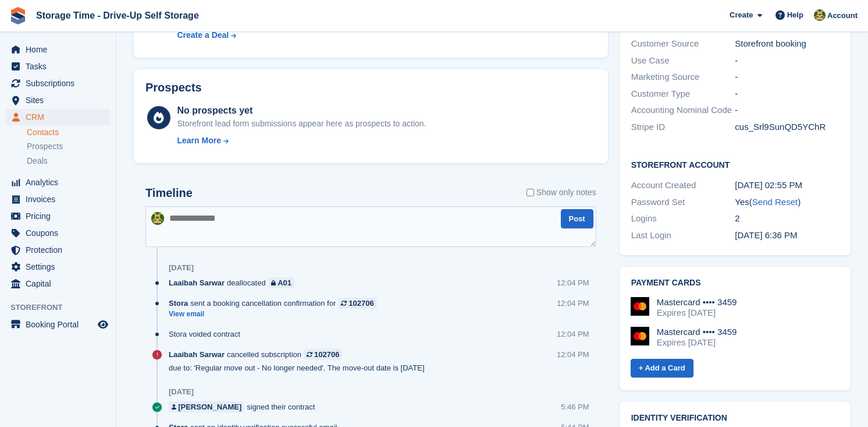 Image resolution: width=868 pixels, height=427 pixels. I want to click on div: Create a Deal, so click(203, 35).